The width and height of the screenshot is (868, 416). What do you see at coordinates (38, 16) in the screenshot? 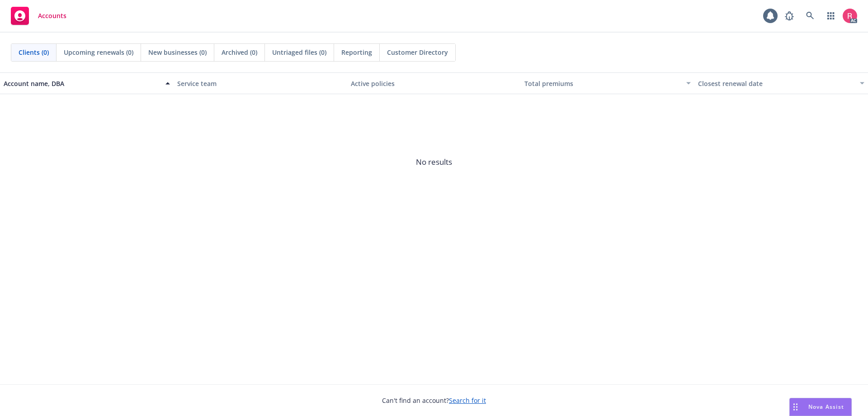
I see `a: Accounts` at bounding box center [38, 16].